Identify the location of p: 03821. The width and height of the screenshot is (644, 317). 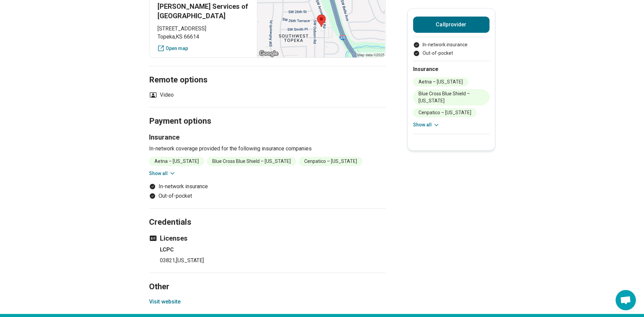
(273, 261).